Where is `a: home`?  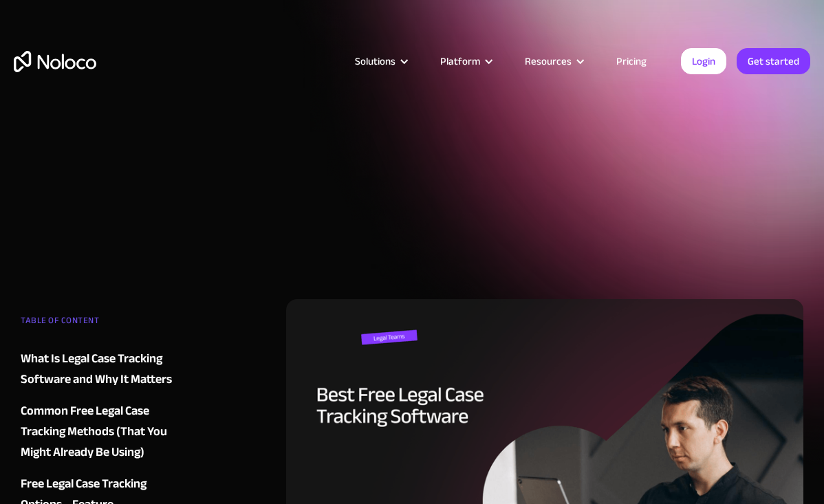 a: home is located at coordinates (55, 61).